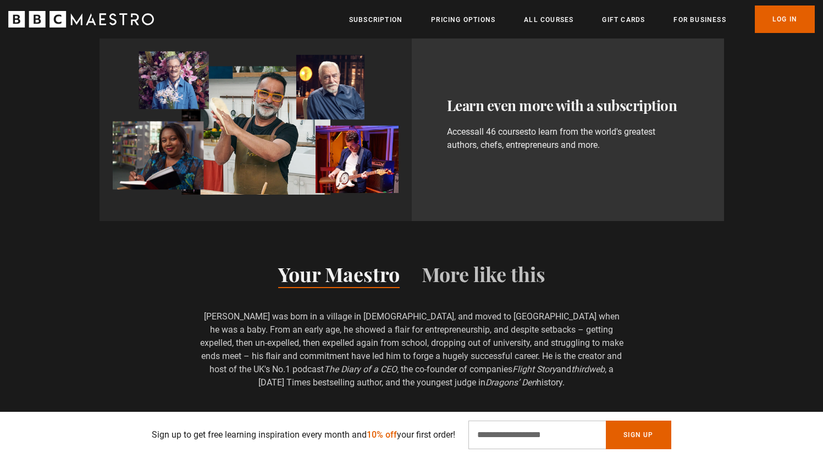  What do you see at coordinates (81, 19) in the screenshot?
I see `svg: BBC Maestro` at bounding box center [81, 19].